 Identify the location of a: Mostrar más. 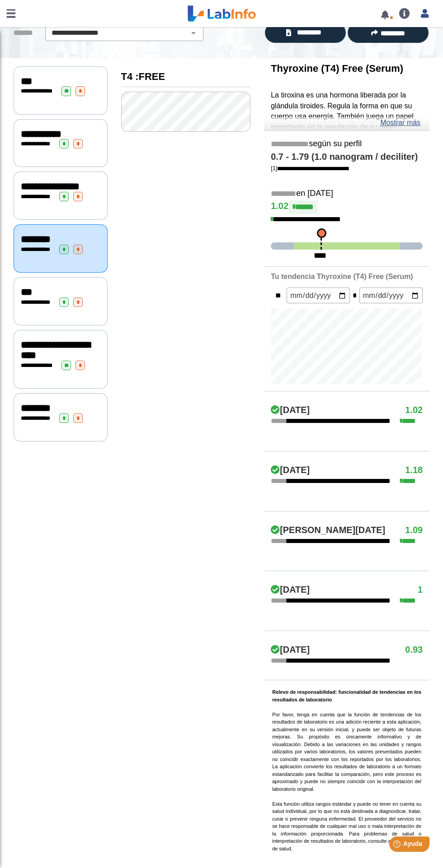
(400, 123).